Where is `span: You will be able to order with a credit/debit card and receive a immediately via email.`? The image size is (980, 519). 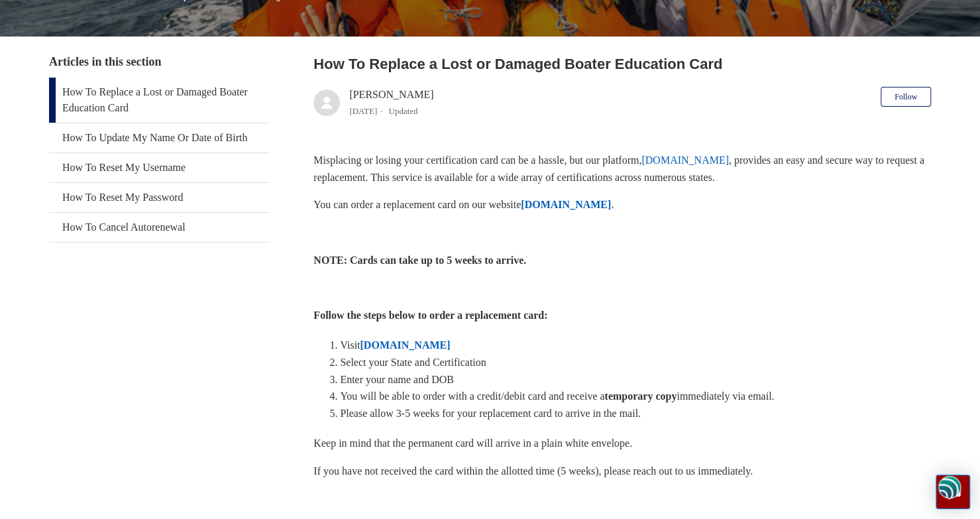
span: You will be able to order with a credit/debit card and receive a immediately via email. is located at coordinates (556, 396).